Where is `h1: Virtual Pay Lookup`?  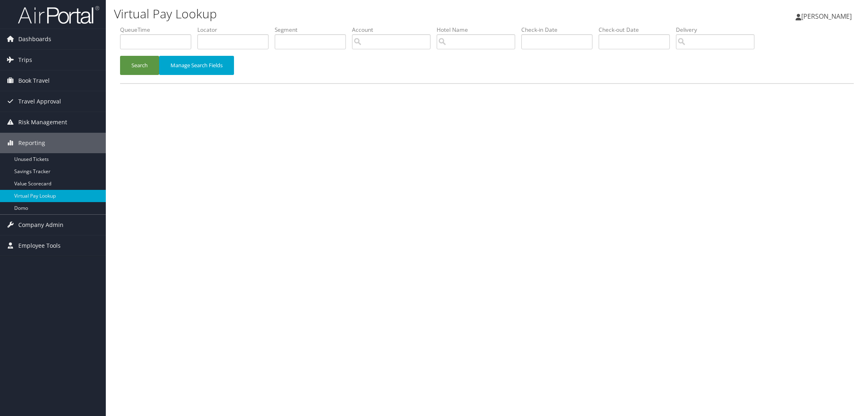 h1: Virtual Pay Lookup is located at coordinates (363, 14).